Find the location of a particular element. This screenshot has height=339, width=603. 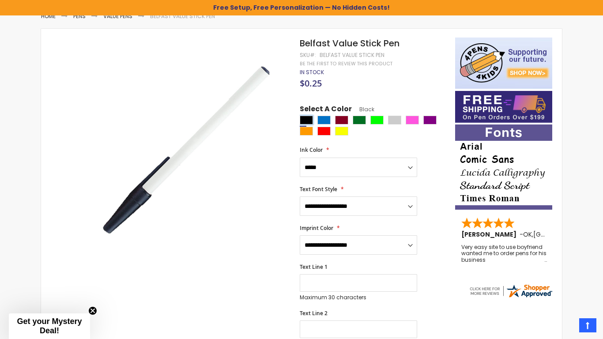

a: Pens is located at coordinates (79, 16).